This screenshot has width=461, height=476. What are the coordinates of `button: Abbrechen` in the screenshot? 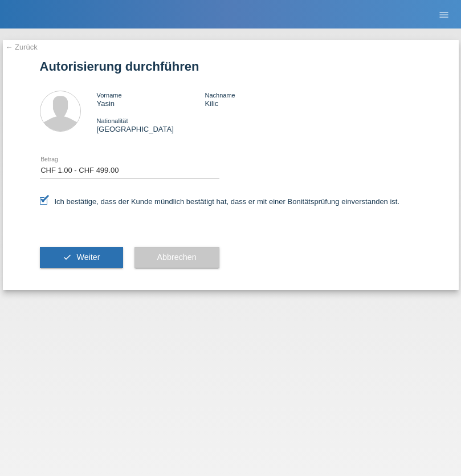 It's located at (176, 258).